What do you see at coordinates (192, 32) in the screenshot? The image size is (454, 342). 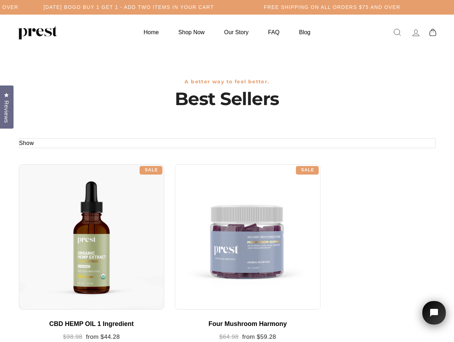 I see `a: Shop Now` at bounding box center [192, 32].